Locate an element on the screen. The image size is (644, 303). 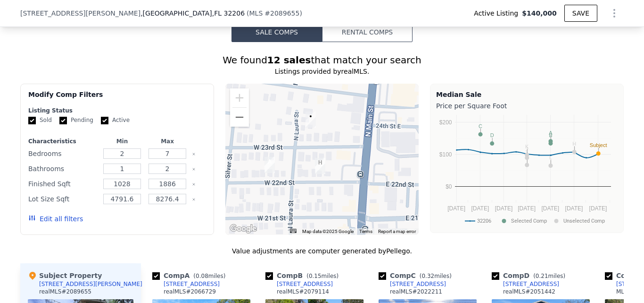
div: Subject Property is located at coordinates (64, 275).